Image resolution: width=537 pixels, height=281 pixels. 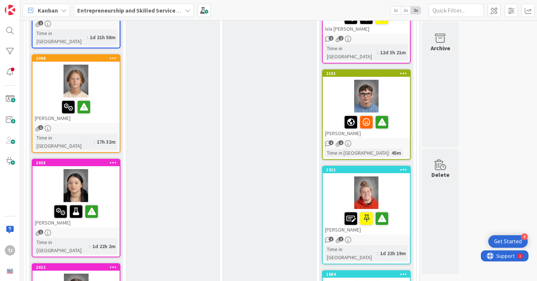 I want to click on div: 1d 22h 2m, so click(x=104, y=247).